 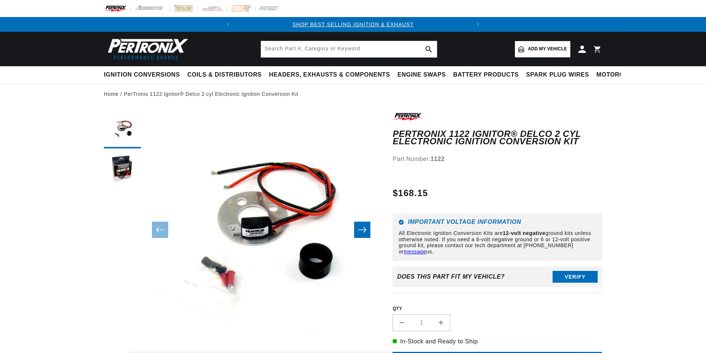 What do you see at coordinates (558, 75) in the screenshot?
I see `span: Spark Plug Wires` at bounding box center [558, 75].